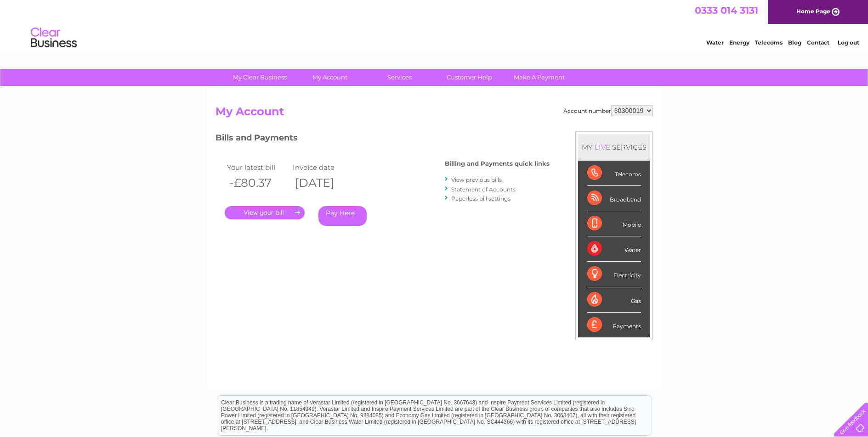 The height and width of the screenshot is (437, 868). Describe the element at coordinates (614, 198) in the screenshot. I see `div: Broadband` at that location.